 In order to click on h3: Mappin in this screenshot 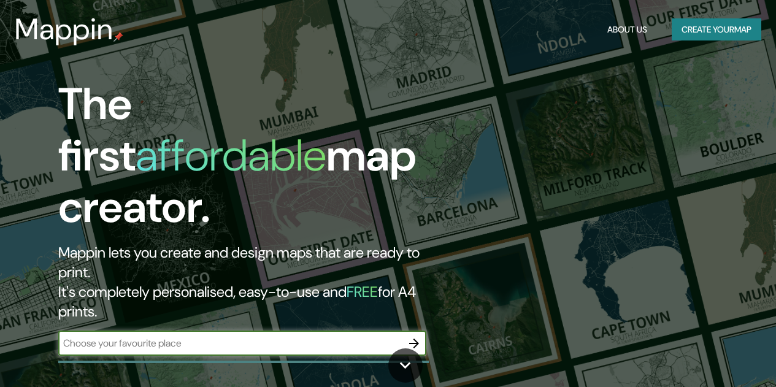, I will do `click(64, 29)`.